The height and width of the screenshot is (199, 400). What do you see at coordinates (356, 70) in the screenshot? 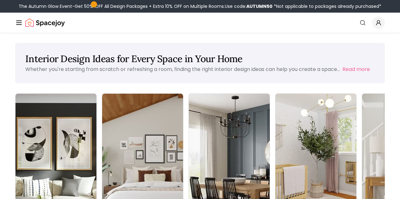
I see `button: Read more` at bounding box center [356, 70].